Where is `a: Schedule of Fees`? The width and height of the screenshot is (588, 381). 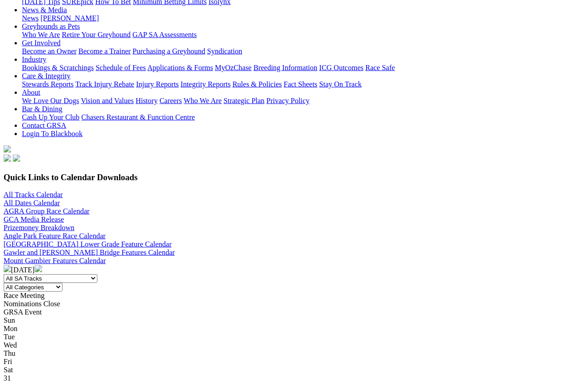 a: Schedule of Fees is located at coordinates (120, 67).